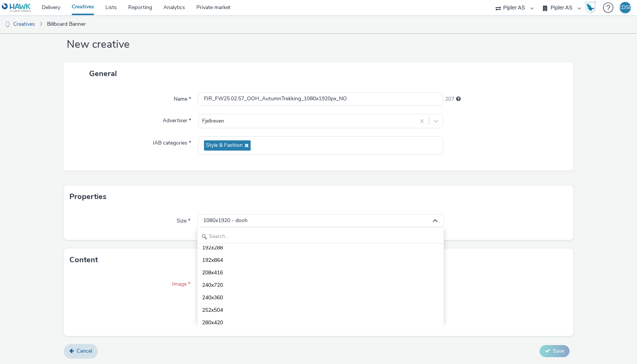 The width and height of the screenshot is (637, 364). I want to click on label: IAB categories *, so click(171, 141).